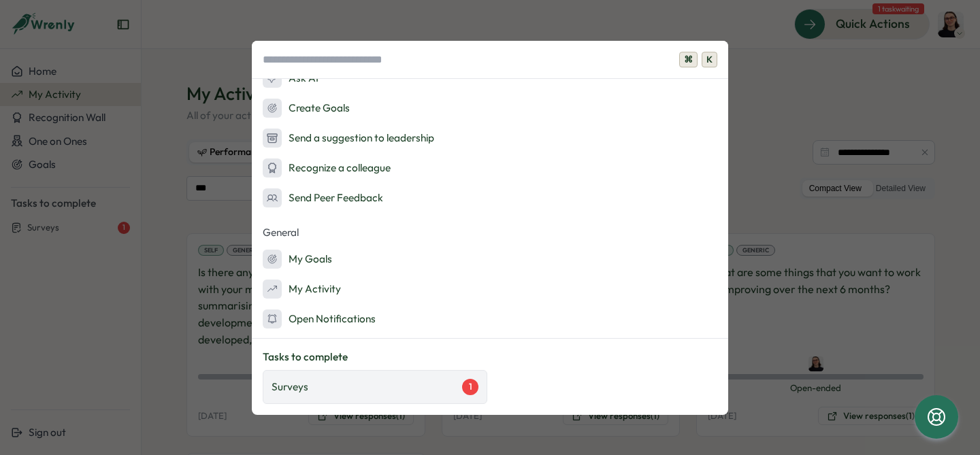  What do you see at coordinates (348, 138) in the screenshot?
I see `div: Send a suggestion to leadership` at bounding box center [348, 138].